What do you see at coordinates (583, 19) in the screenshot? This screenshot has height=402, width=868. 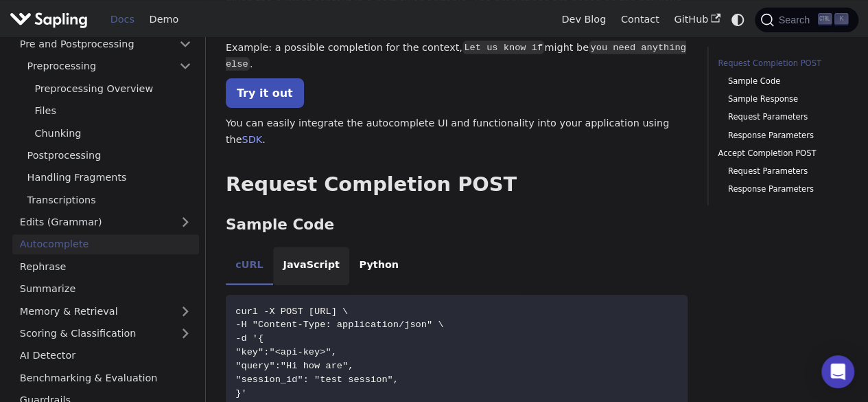 I see `a: Dev Blog` at bounding box center [583, 19].